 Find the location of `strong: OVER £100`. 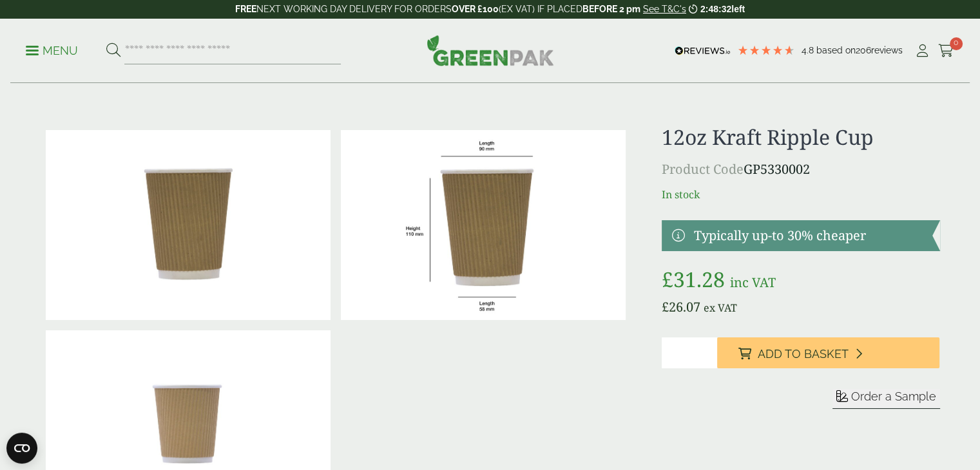

strong: OVER £100 is located at coordinates (475, 9).